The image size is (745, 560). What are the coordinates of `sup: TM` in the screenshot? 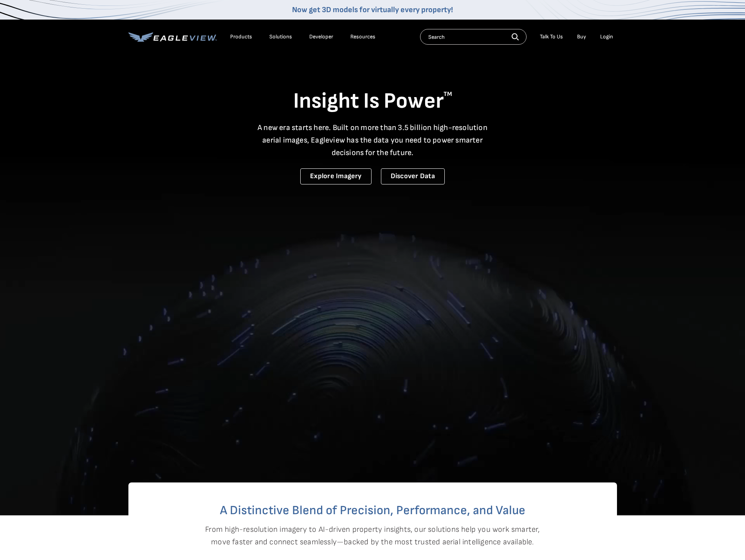 It's located at (447, 94).